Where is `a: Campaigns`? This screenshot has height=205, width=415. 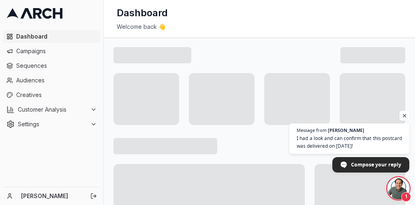
a: Campaigns is located at coordinates (51, 51).